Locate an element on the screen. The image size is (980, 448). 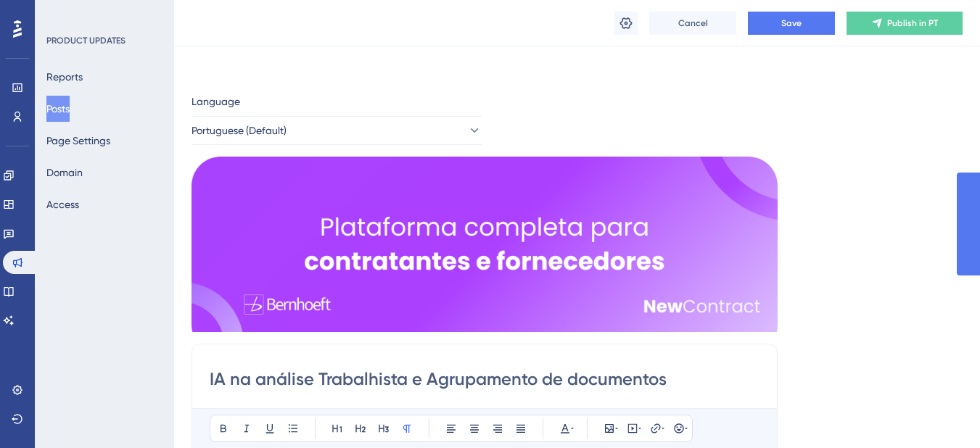
button: Reports is located at coordinates (65, 77).